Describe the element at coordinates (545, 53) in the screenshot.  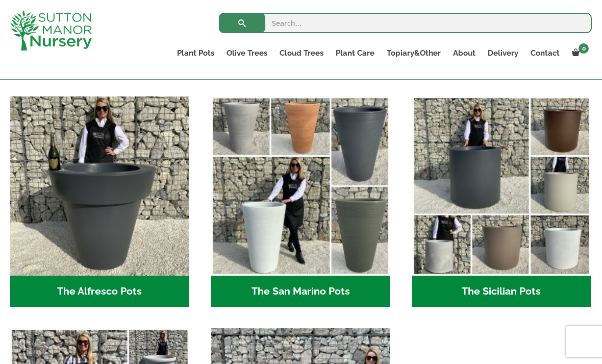
I see `a: Contact` at that location.